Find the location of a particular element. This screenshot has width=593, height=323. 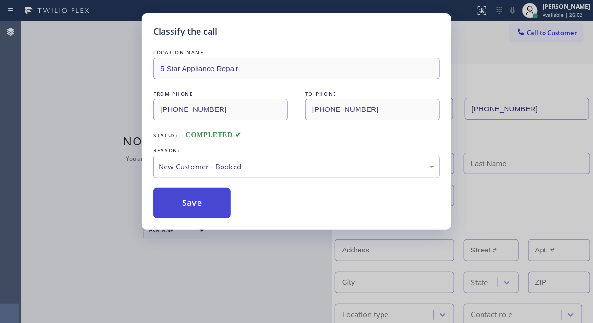

div: FROM PHONE is located at coordinates (221, 94).